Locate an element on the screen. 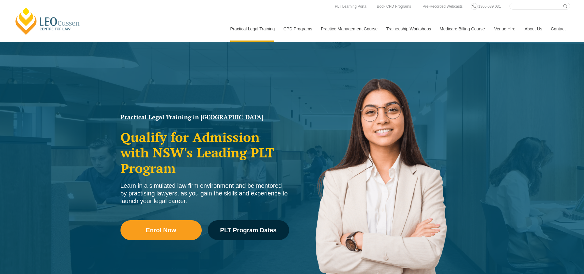 The height and width of the screenshot is (274, 584). a: Pre-Recorded Webcasts is located at coordinates (443, 6).